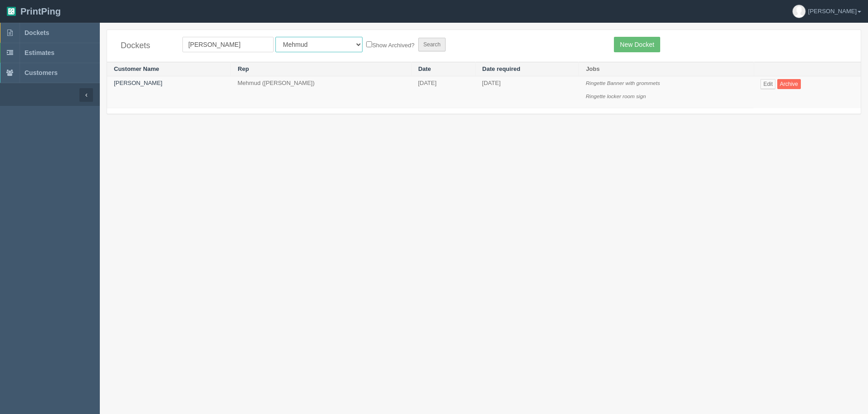 Image resolution: width=868 pixels, height=414 pixels. What do you see at coordinates (145, 46) in the screenshot?
I see `h4: Dockets` at bounding box center [145, 46].